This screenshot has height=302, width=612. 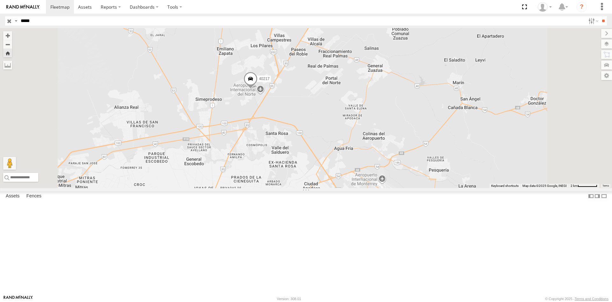 I want to click on a: Visit our Website, so click(x=18, y=298).